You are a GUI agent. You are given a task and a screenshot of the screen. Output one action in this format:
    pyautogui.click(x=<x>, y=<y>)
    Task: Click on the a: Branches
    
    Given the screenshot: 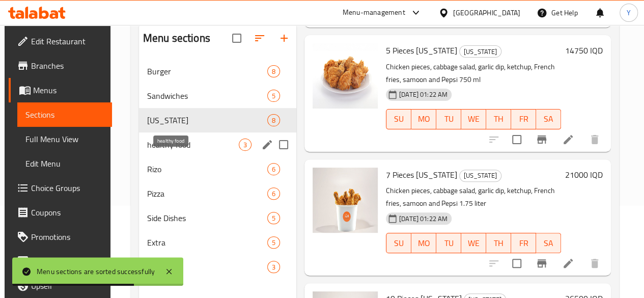 What is the action you would take?
    pyautogui.click(x=60, y=66)
    